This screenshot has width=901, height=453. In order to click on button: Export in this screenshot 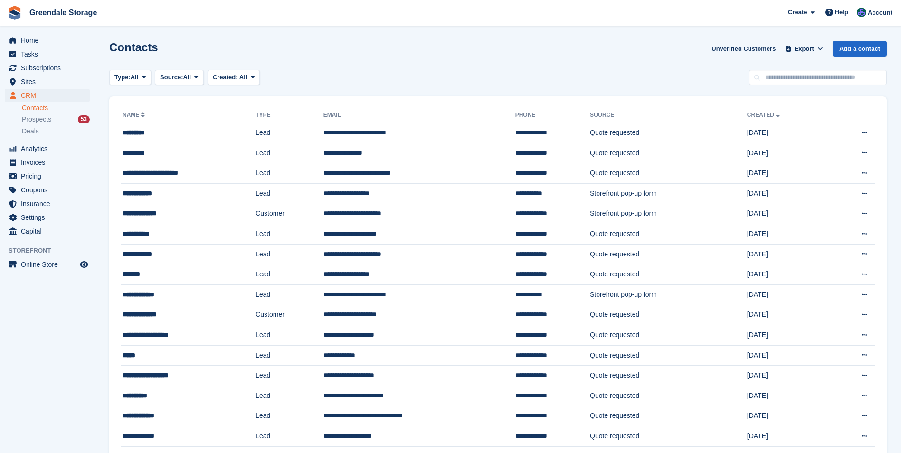, I will do `click(804, 48)`.